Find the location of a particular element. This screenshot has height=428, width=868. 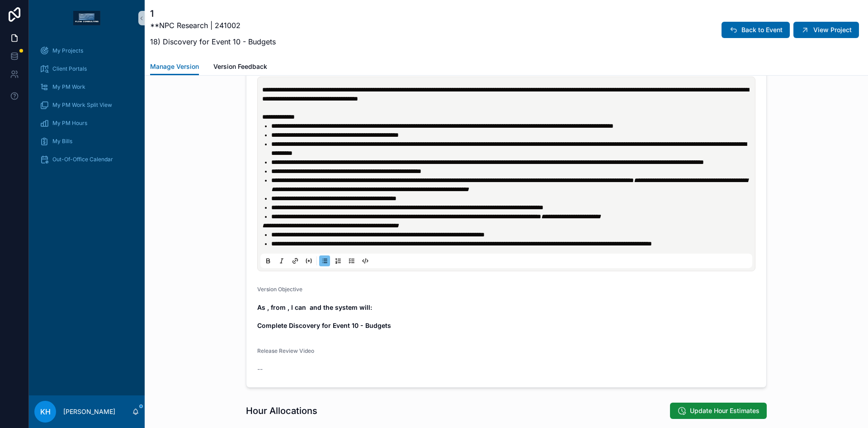

span: KH is located at coordinates (45, 412).